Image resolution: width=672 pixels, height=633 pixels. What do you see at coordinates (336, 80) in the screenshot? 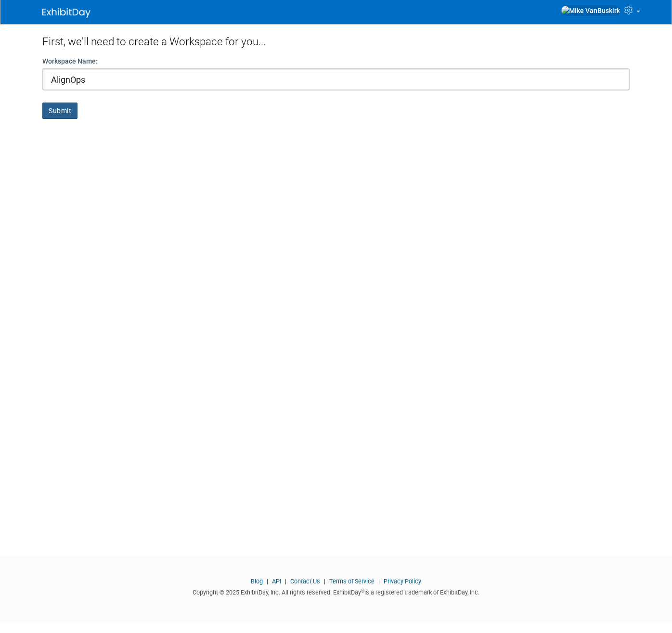
I see `input: Name of your organization` at bounding box center [336, 80].